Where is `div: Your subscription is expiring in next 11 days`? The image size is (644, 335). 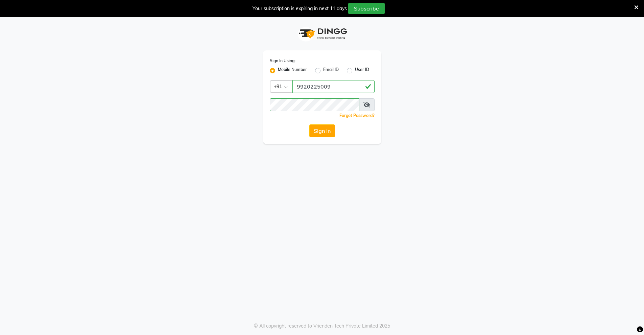 div: Your subscription is expiring in next 11 days is located at coordinates (299, 8).